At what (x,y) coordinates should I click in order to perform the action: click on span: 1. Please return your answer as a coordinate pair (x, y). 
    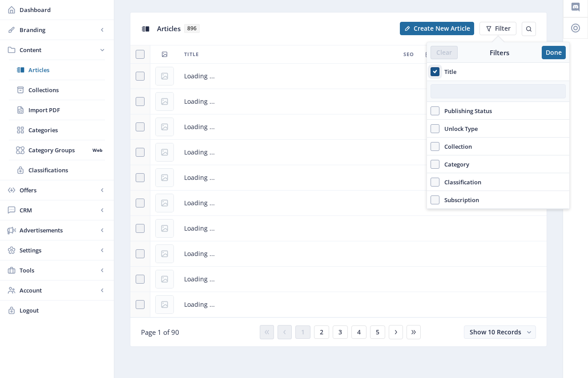
    Looking at the image, I should click on (303, 332).